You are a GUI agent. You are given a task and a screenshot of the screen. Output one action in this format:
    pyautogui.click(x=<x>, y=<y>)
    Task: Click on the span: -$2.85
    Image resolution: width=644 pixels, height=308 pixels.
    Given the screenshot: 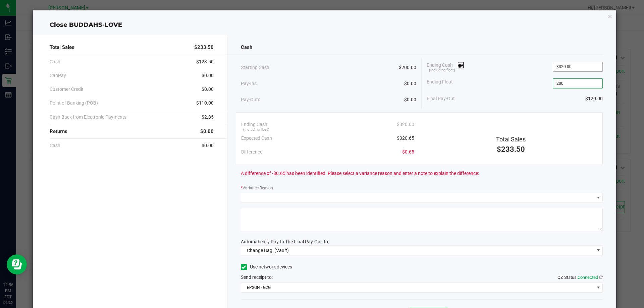 What is the action you would take?
    pyautogui.click(x=207, y=117)
    